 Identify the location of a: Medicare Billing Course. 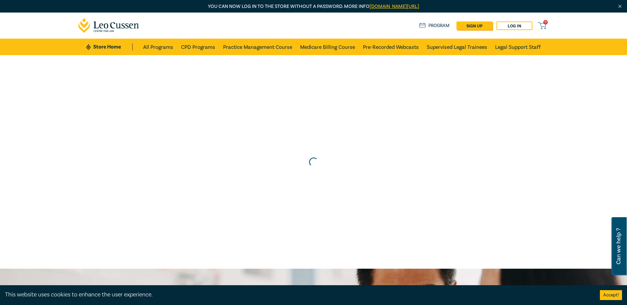
(327, 47).